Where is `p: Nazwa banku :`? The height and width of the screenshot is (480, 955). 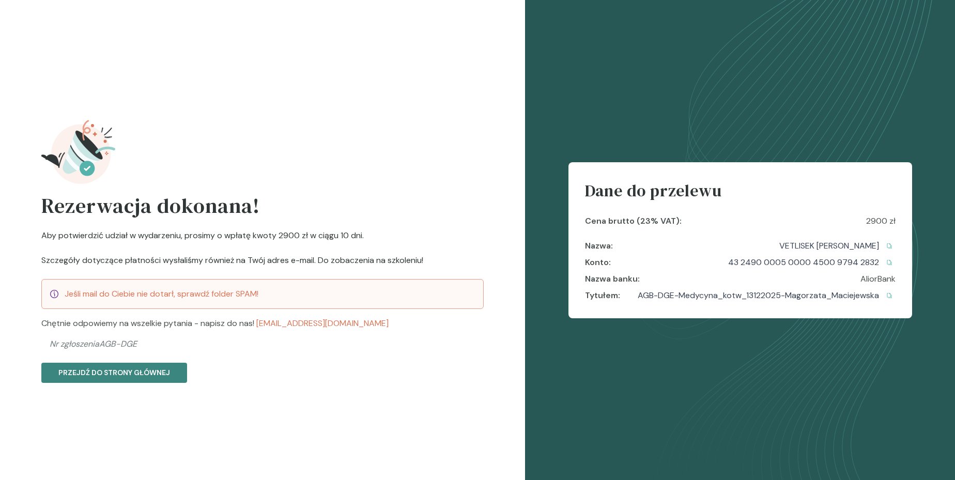 p: Nazwa banku : is located at coordinates (612, 279).